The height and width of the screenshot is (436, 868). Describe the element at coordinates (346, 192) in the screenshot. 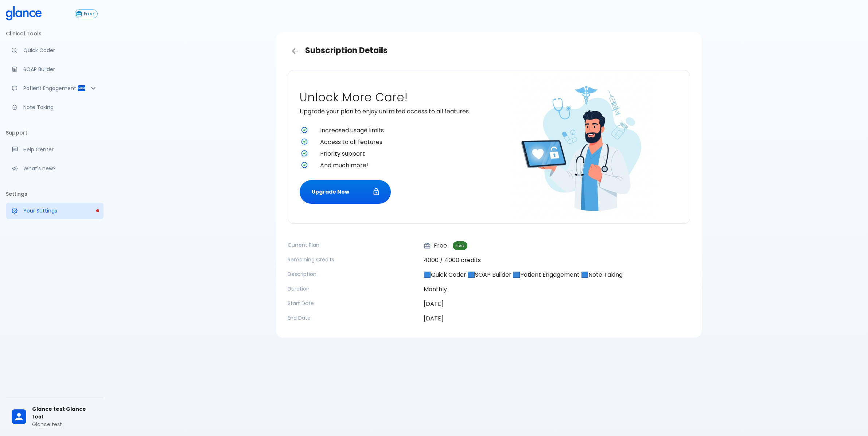

I see `button: Upgrade Now` at that location.